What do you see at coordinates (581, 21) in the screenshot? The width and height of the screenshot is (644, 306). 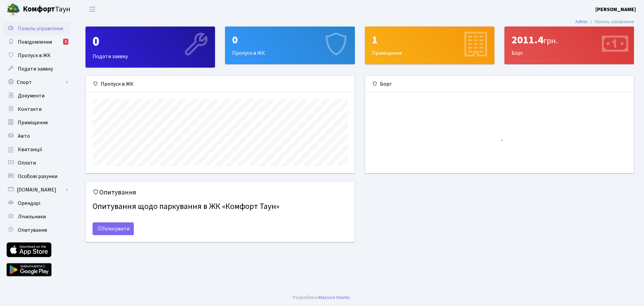 I see `a: Admin` at bounding box center [581, 21].